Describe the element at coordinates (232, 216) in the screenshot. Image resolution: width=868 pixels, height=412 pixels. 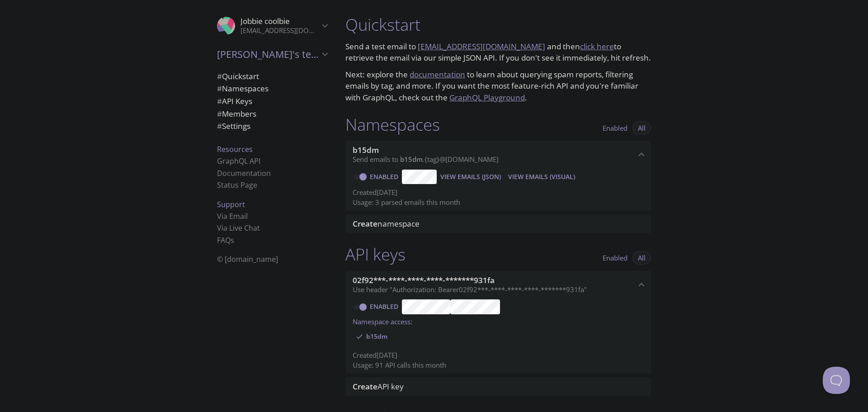
I see `a: Via Email` at that location.